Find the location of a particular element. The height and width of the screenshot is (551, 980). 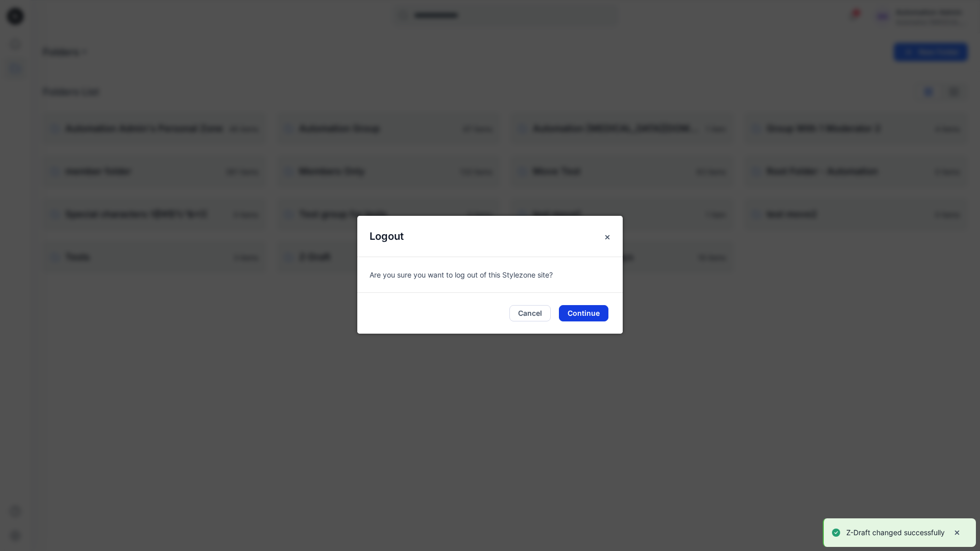

div: Notifications-bottom-right is located at coordinates (899, 533).